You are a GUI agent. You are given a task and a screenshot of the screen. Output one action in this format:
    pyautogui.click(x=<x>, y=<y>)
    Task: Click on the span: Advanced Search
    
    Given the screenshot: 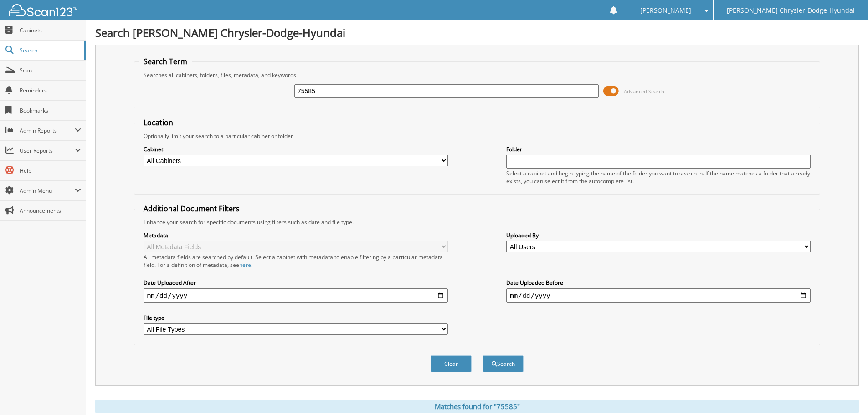 What is the action you would take?
    pyautogui.click(x=644, y=91)
    